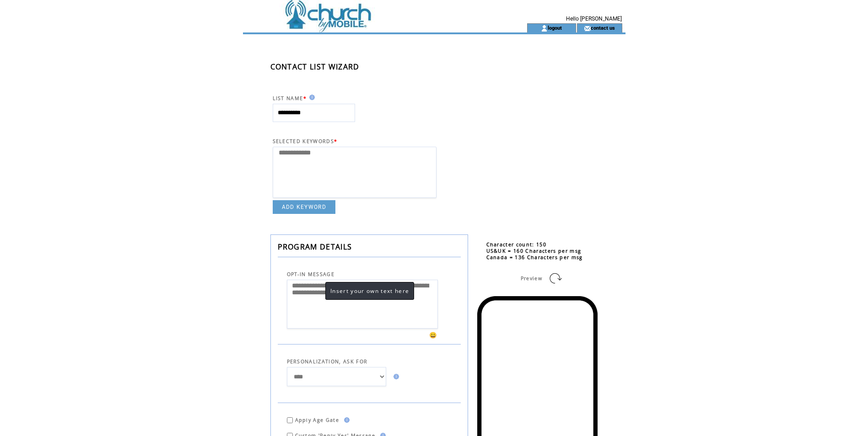 Image resolution: width=868 pixels, height=436 pixels. Describe the element at coordinates (370, 291) in the screenshot. I see `span: Insert your own text here` at that location.